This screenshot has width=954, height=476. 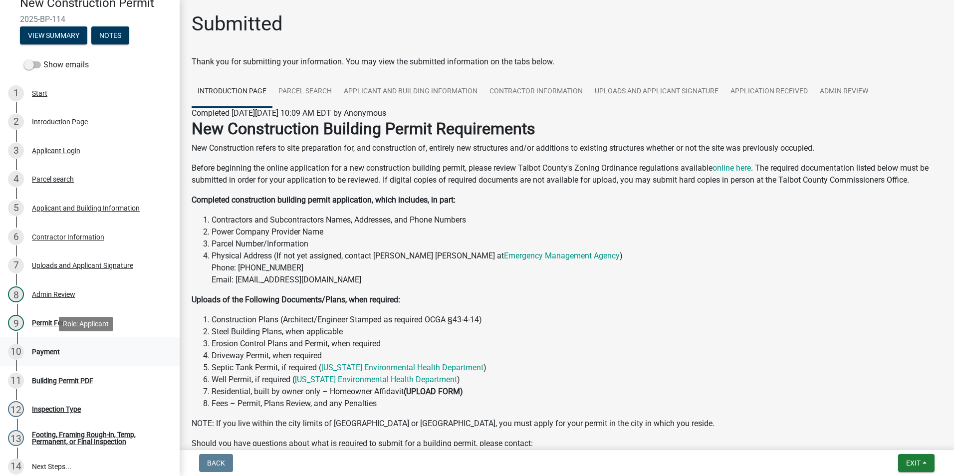 What do you see at coordinates (53, 35) in the screenshot?
I see `button: View Summary` at bounding box center [53, 35].